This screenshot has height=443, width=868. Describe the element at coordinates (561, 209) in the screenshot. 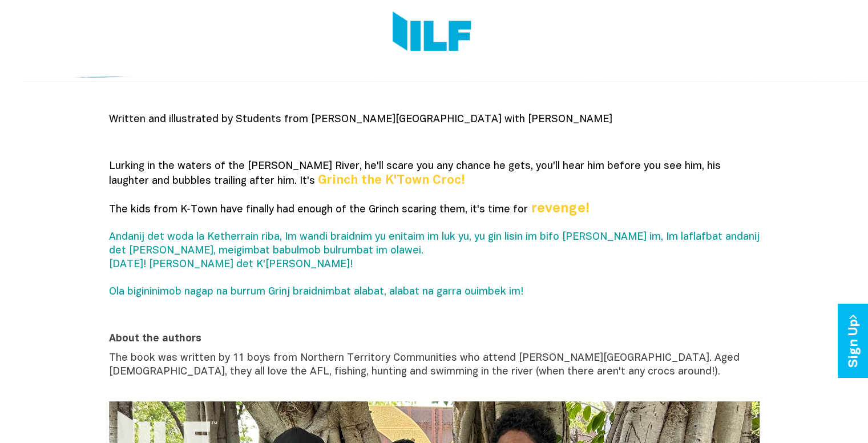

I see `b: revenge!` at that location.